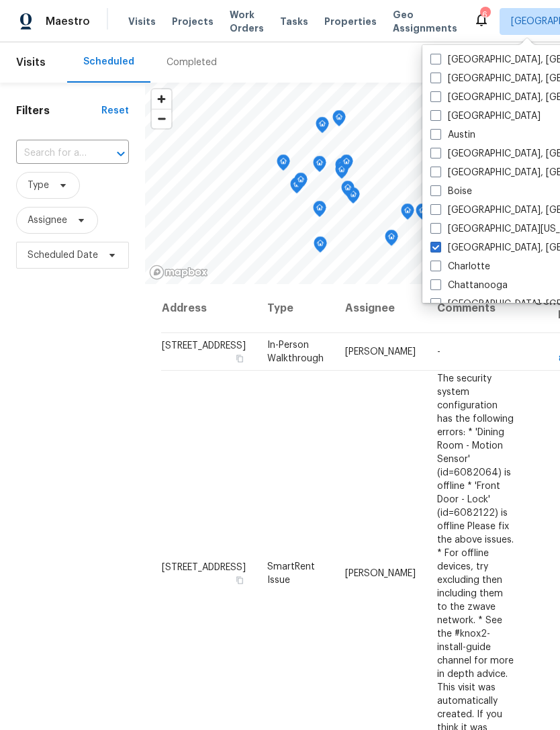  Describe the element at coordinates (460, 266) in the screenshot. I see `label: Charlotte` at that location.